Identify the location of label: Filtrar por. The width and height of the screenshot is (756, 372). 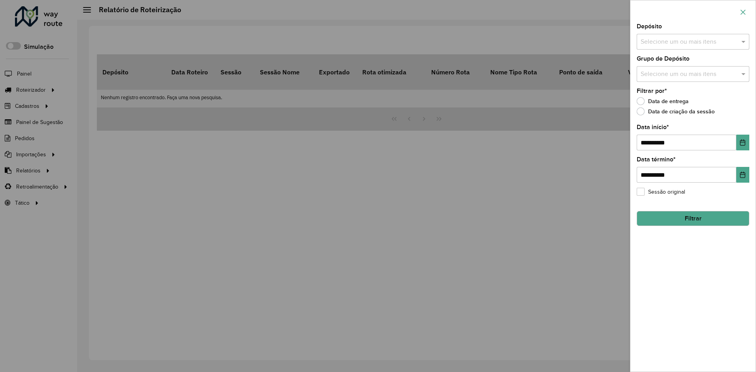
(652, 91).